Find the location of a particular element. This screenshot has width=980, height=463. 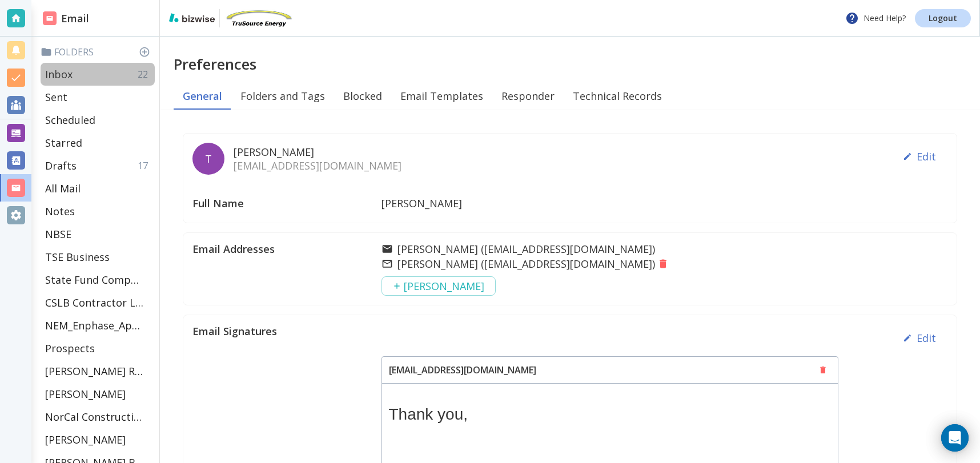

div: NorCal Construction is located at coordinates (98, 417).